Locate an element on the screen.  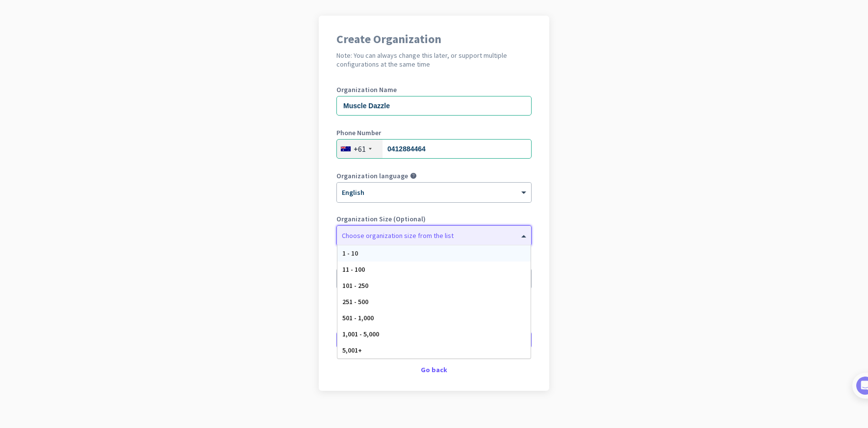
span: 1 - 10 is located at coordinates (351, 254).